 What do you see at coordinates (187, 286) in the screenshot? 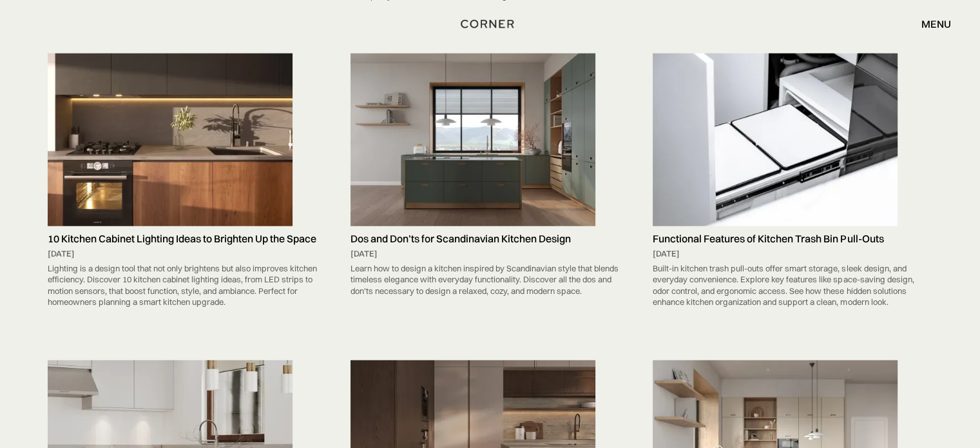
I see `div: Lighting is a design tool that not only brightens but also improves kitchen efficiency. Discover ...` at bounding box center [187, 286].